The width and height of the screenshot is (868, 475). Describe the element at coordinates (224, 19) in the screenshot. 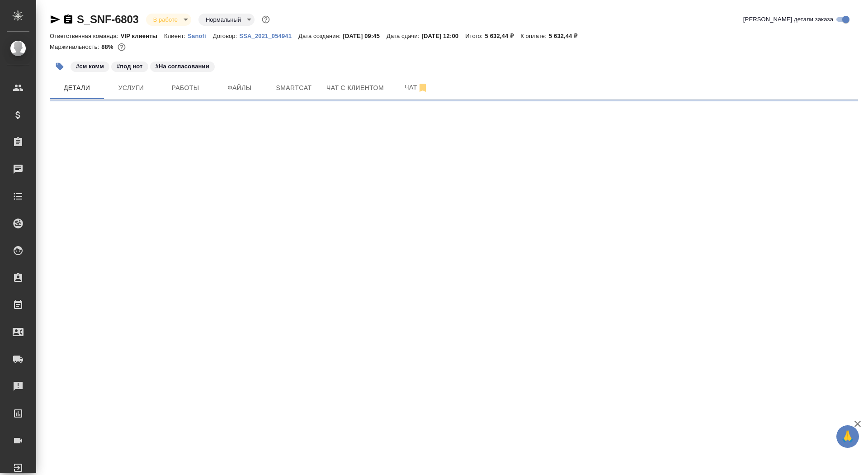

I see `button: Нормальный` at that location.